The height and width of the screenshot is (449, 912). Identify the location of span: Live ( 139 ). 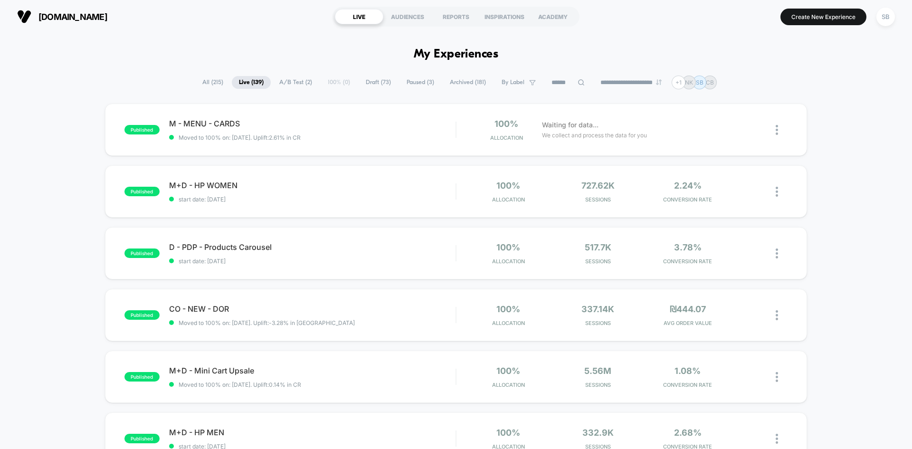
(251, 82).